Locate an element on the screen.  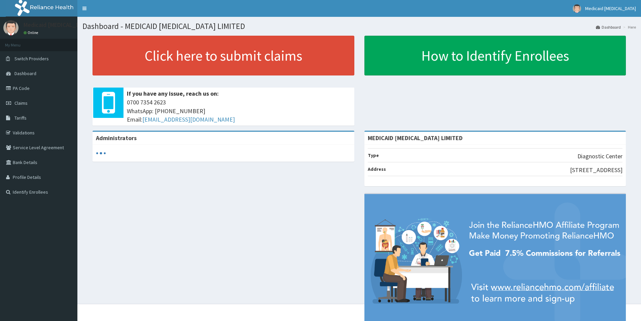
b: Administrators is located at coordinates (116, 138).